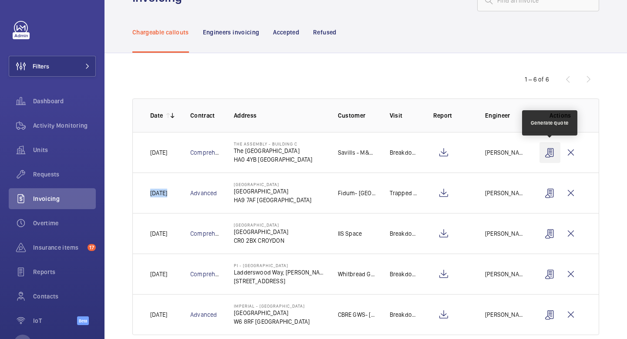 Image resolution: width=627 pixels, height=339 pixels. Describe the element at coordinates (404, 193) in the screenshot. I see `p: Trapped passenger` at that location.